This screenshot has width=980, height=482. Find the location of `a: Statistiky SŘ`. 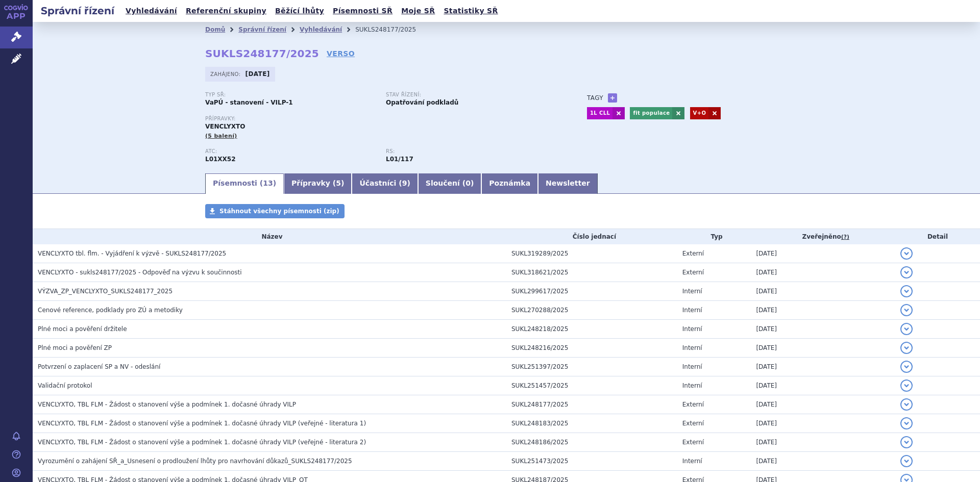

a: Statistiky SŘ is located at coordinates (471, 11).